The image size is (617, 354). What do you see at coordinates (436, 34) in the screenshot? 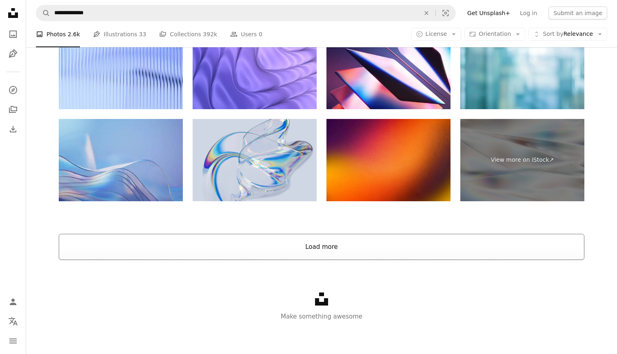
I see `button: License` at bounding box center [436, 34].